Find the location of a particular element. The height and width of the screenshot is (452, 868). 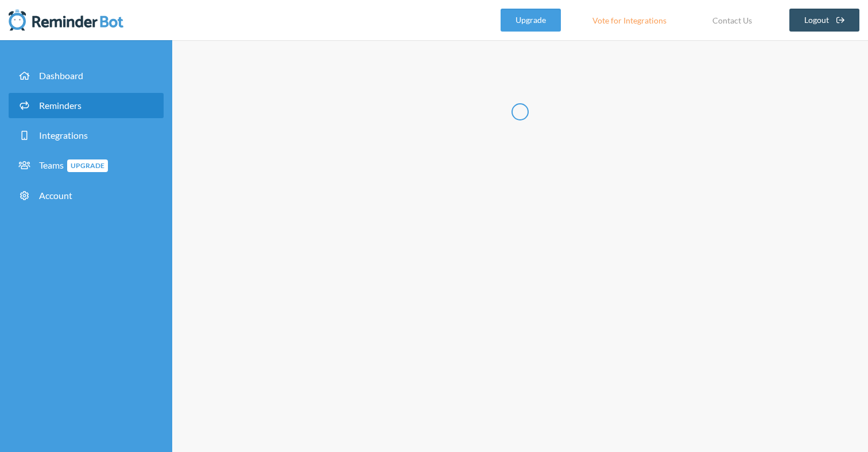

a: Vote for Integrations is located at coordinates (629, 20).